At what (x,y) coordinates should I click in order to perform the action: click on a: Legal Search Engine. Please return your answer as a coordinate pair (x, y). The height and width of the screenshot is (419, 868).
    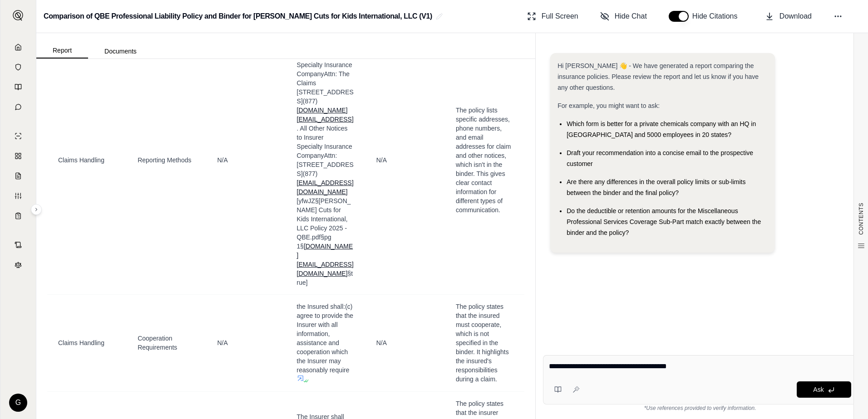
    Looking at the image, I should click on (18, 265).